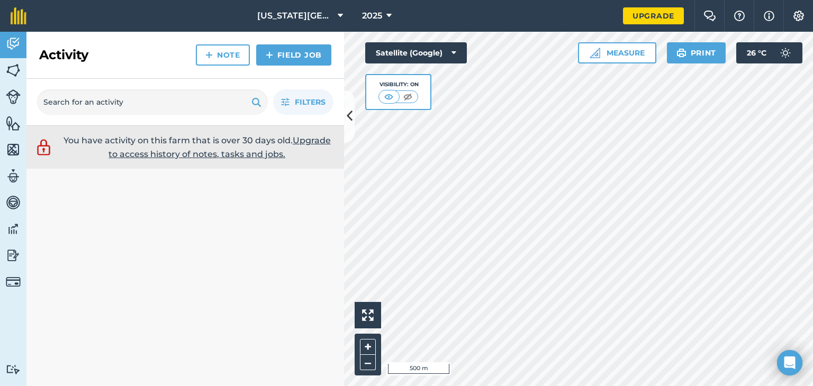  What do you see at coordinates (197, 147) in the screenshot?
I see `p: You have activity on this farm that is over 30 days old.` at bounding box center [197, 147].